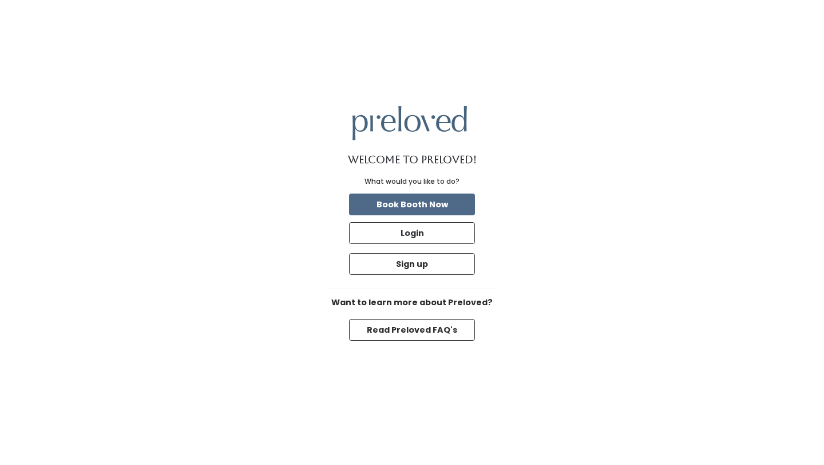  Describe the element at coordinates (412, 330) in the screenshot. I see `button: Read Preloved FAQ's` at that location.